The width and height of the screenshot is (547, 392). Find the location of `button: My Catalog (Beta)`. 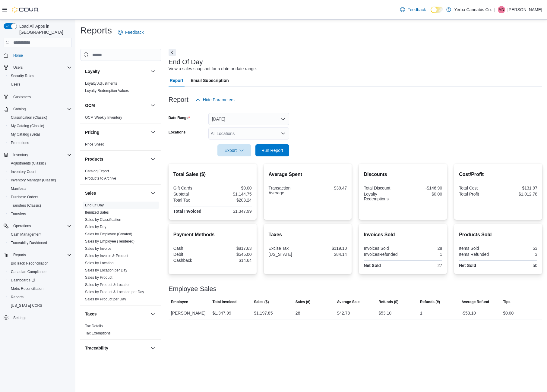

button: My Catalog (Beta) is located at coordinates (40, 135).